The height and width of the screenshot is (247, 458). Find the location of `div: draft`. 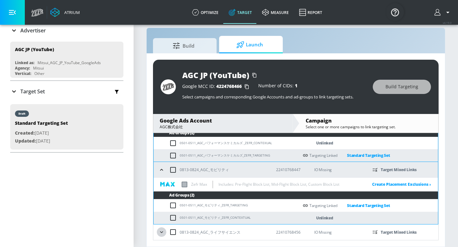

div: draft is located at coordinates (22, 114).